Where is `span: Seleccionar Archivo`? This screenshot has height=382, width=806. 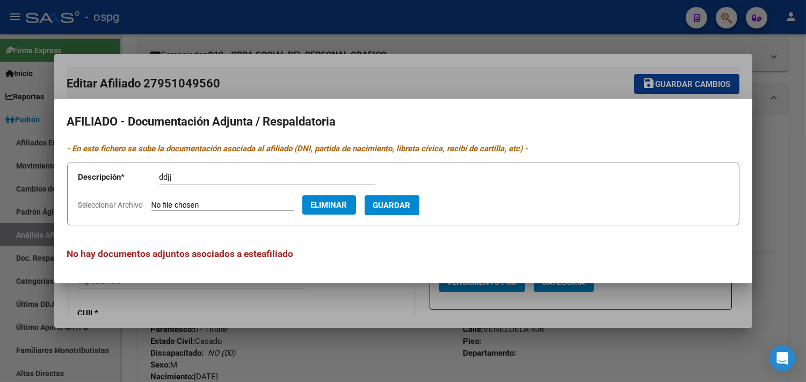 span: Seleccionar Archivo is located at coordinates (111, 205).